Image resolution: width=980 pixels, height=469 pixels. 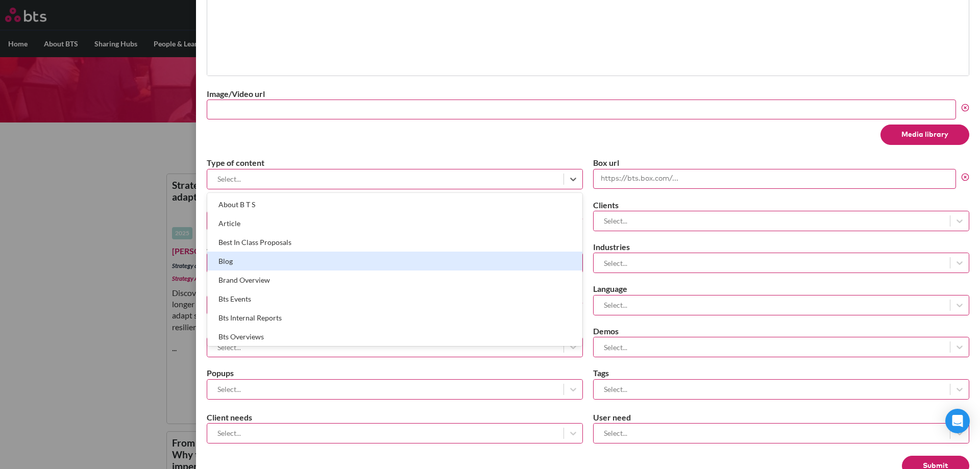 What do you see at coordinates (394, 247) in the screenshot?
I see `label: Authors` at bounding box center [394, 247].